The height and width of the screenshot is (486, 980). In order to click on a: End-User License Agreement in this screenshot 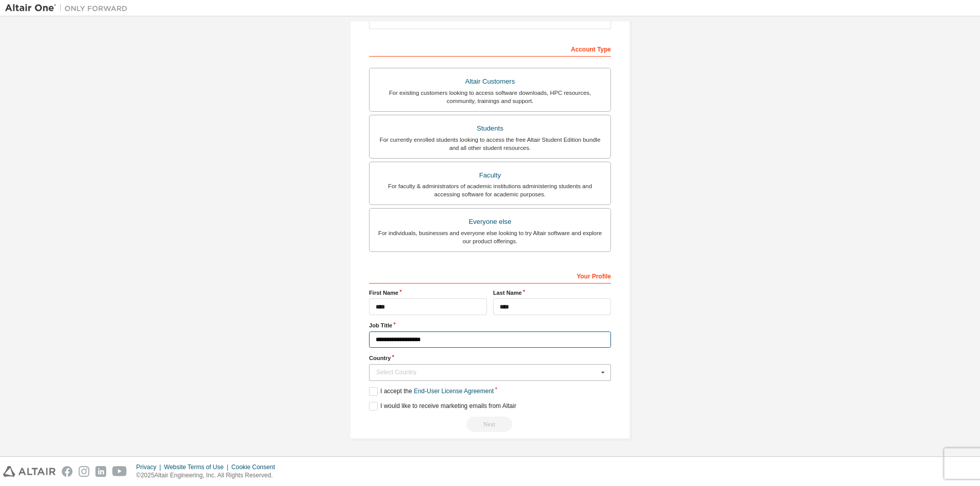, I will do `click(454, 391)`.